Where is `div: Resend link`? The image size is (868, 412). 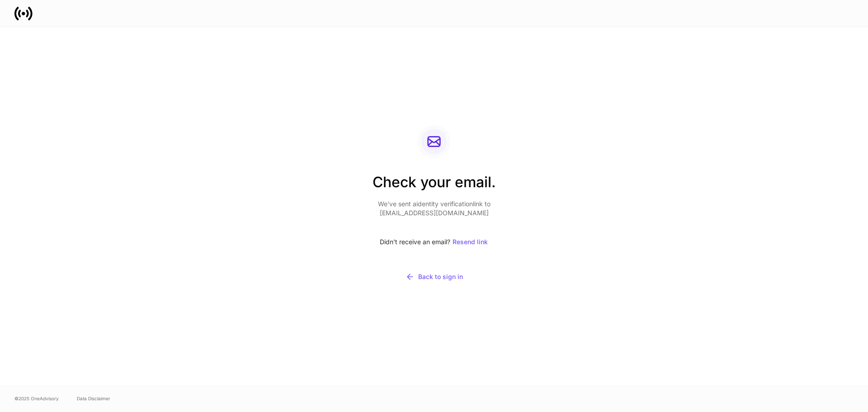
div: Resend link is located at coordinates (471, 242).